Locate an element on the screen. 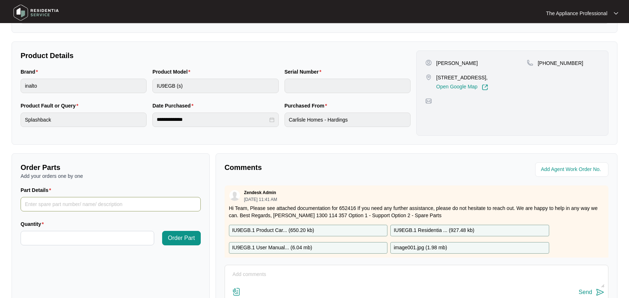 This screenshot has height=298, width=629. p: Comments is located at coordinates (318, 168).